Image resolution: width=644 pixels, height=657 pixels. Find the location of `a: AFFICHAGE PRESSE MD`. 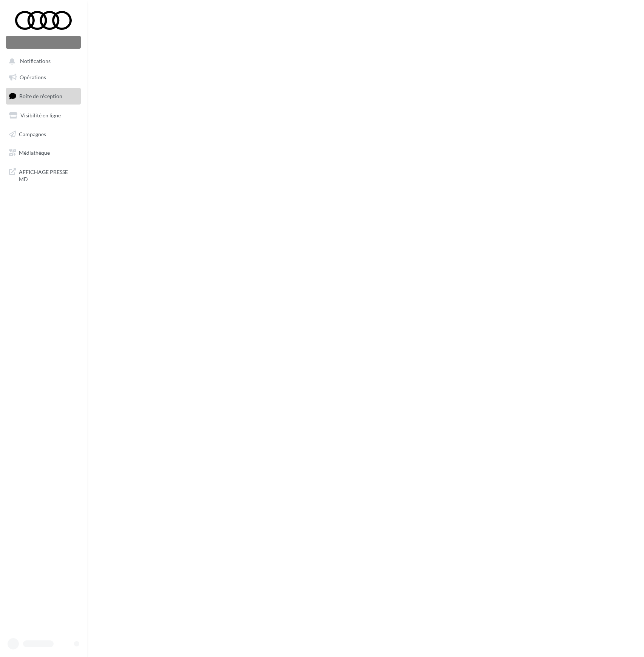

a: AFFICHAGE PRESSE MD is located at coordinates (44, 175).